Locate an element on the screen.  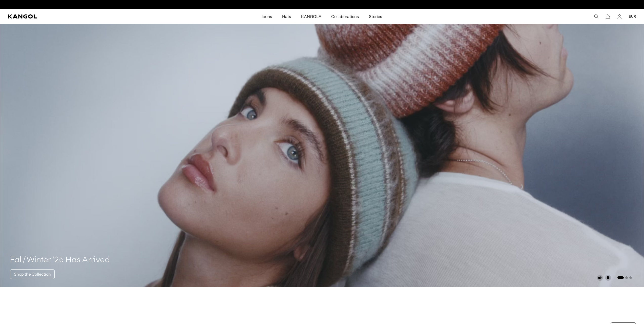
span: Collaborations is located at coordinates (345, 16).